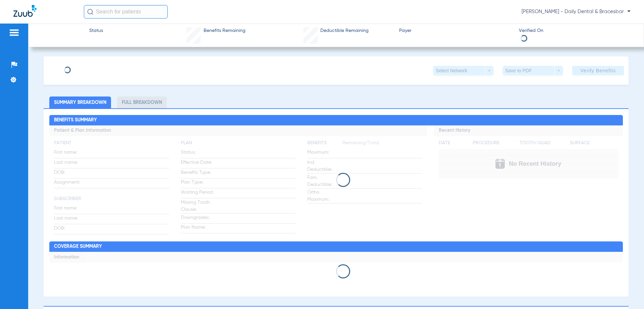 The image size is (644, 309). I want to click on input: Search for patients, so click(126, 12).